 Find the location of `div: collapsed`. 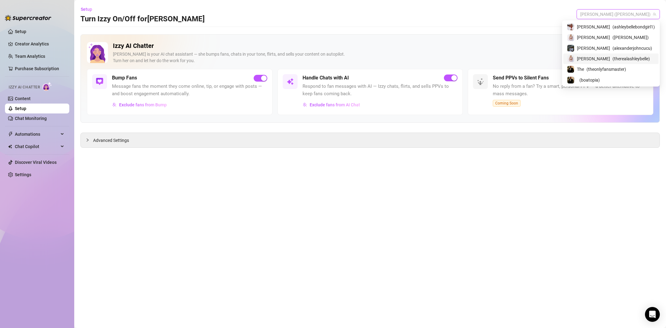

div: collapsed is located at coordinates (89, 140).